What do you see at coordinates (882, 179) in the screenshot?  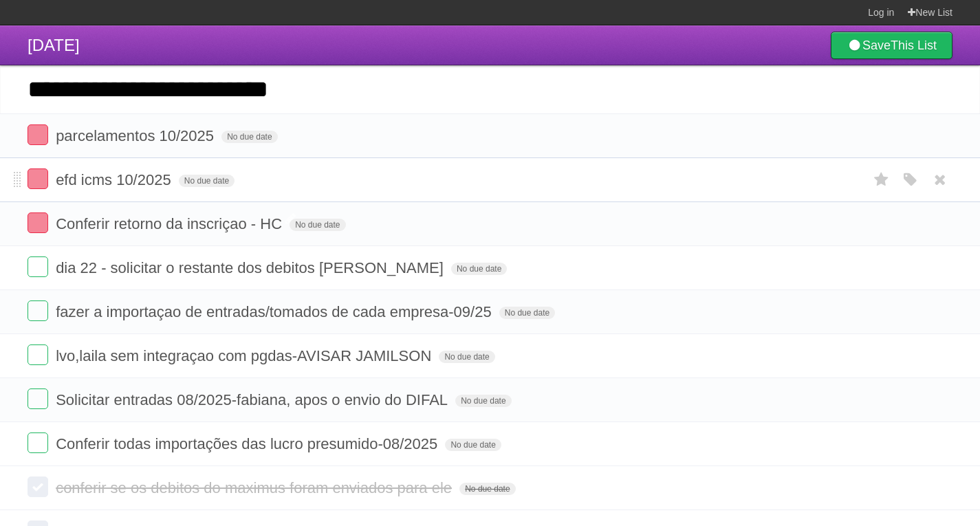 I see `label: Star task` at bounding box center [882, 179].